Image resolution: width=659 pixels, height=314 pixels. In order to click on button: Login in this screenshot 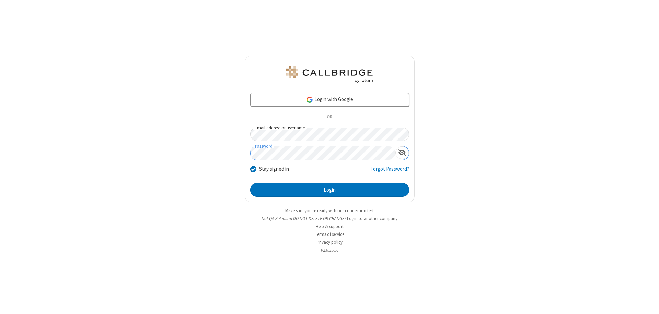, I will do `click(329, 190)`.